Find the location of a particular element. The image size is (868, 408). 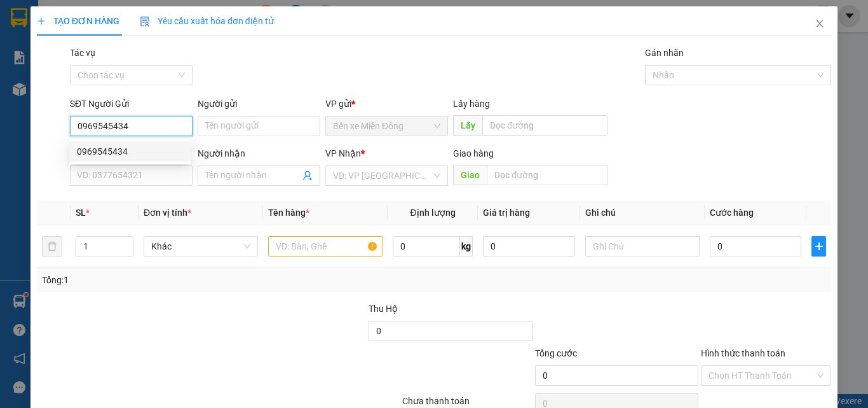

label: Gán nhãn is located at coordinates (664, 53).